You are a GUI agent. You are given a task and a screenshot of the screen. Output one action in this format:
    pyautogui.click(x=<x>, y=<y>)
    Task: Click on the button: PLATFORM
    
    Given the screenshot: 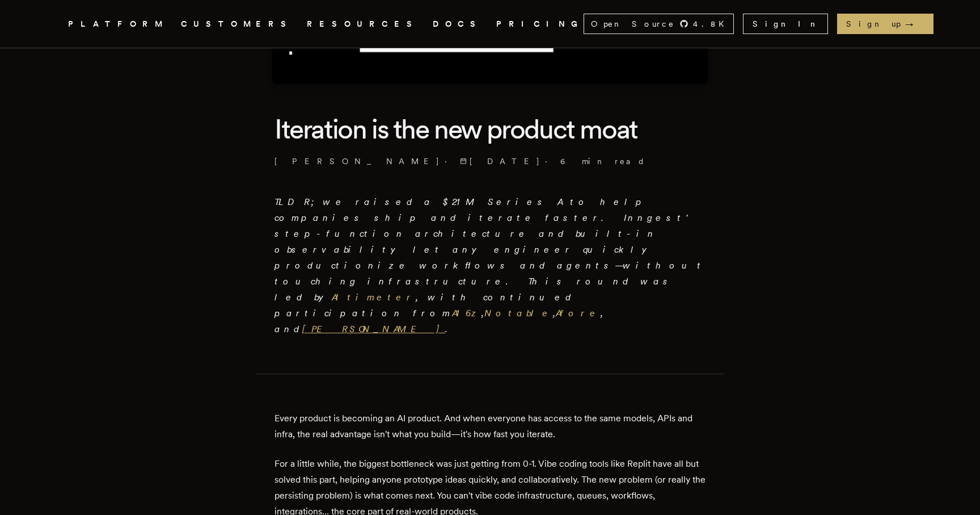 What is the action you would take?
    pyautogui.click(x=118, y=24)
    